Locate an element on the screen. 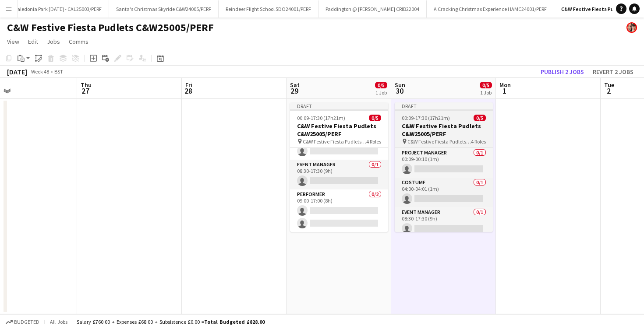  span: Sun is located at coordinates (400, 85).